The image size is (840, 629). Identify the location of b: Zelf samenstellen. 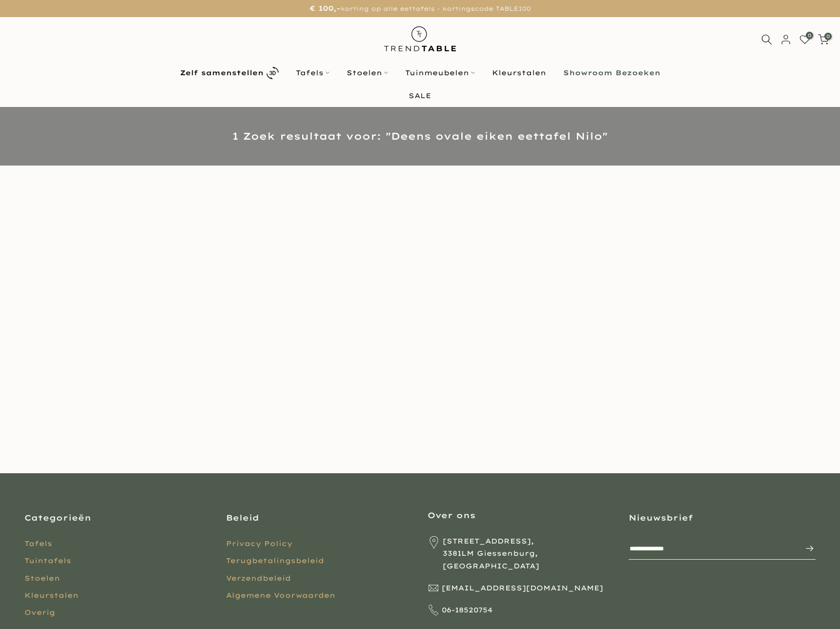
(222, 73).